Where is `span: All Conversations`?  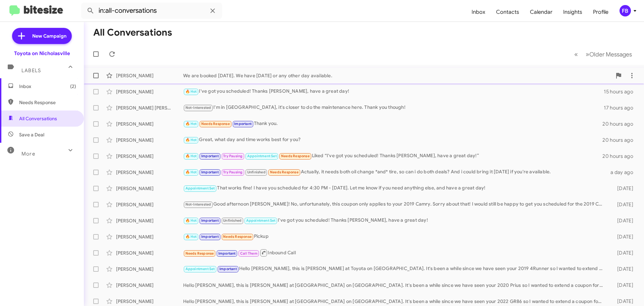 span: All Conversations is located at coordinates (38, 118).